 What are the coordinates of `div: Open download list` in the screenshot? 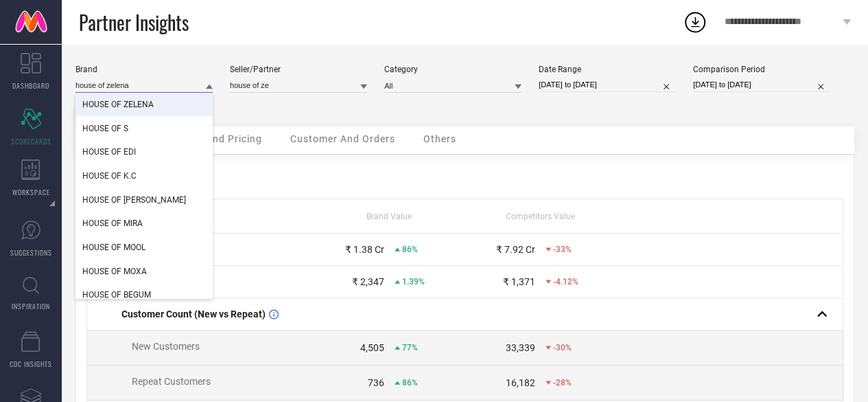 It's located at (695, 22).